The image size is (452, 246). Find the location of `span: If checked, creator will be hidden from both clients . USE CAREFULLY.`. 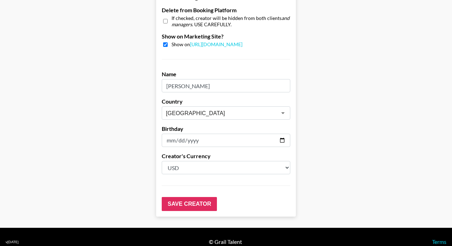

span: If checked, creator will be hidden from both clients . USE CAREFULLY. is located at coordinates (231, 21).